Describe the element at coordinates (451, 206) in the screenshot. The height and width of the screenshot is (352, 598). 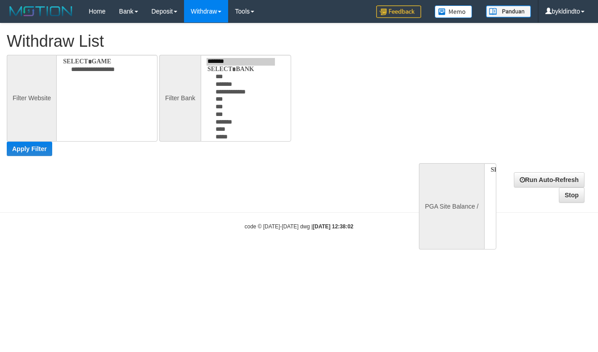
I see `div: PGA Site Balance /` at that location.